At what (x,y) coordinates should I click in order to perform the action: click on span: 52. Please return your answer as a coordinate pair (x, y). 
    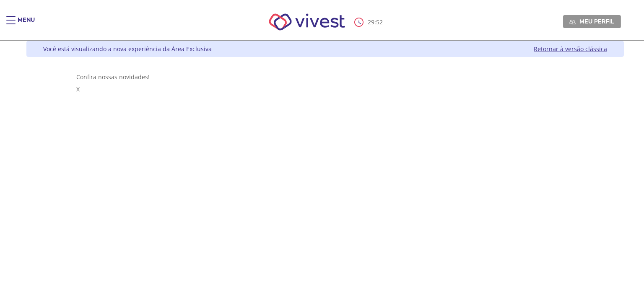
    Looking at the image, I should click on (379, 22).